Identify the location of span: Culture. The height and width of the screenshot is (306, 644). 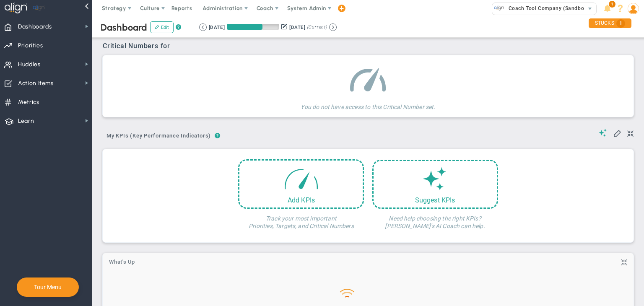
(150, 8).